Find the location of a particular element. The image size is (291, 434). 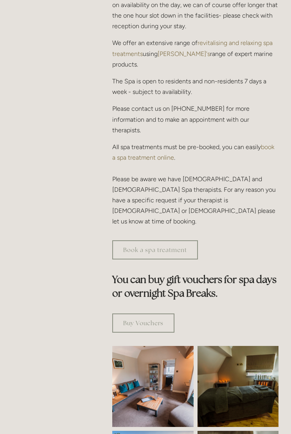

a: Buy Vouchers is located at coordinates (143, 324).